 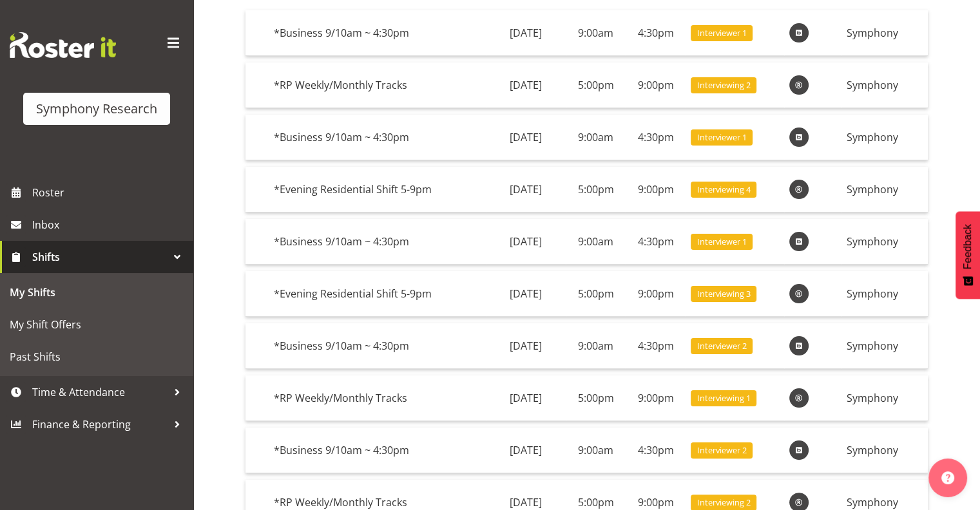 I want to click on span: Interviewing 4, so click(x=723, y=190).